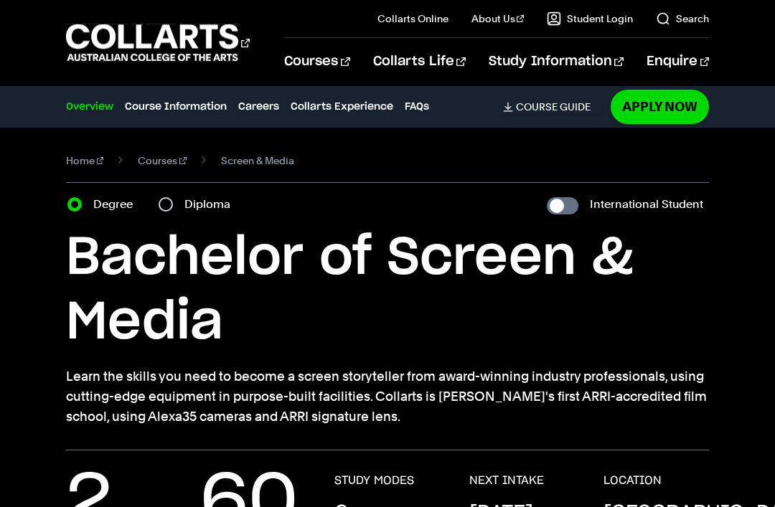 The image size is (775, 507). Describe the element at coordinates (387, 397) in the screenshot. I see `p: Learn the skills you need to become a screen storyteller from award-winning industry professional...` at that location.